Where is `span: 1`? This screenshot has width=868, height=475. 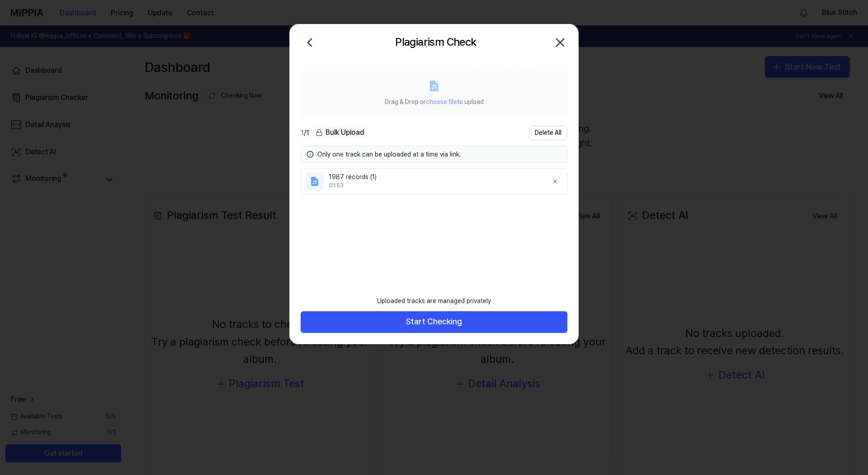 span: 1 is located at coordinates (302, 133).